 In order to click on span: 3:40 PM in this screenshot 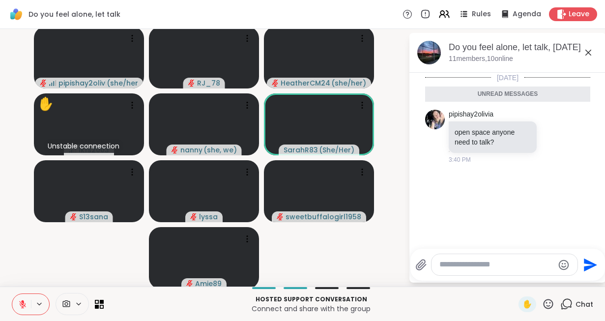, I will do `click(459, 160)`.